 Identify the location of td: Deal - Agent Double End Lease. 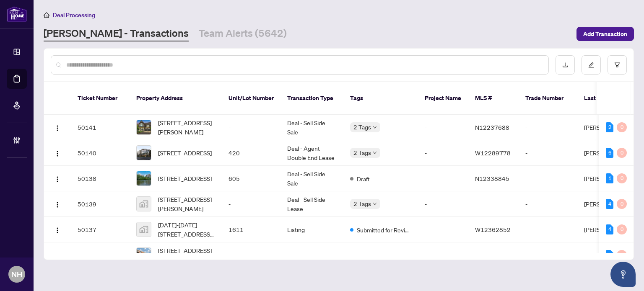
(312, 153).